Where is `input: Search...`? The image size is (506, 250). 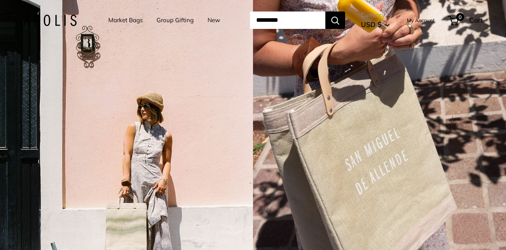 input: Search... is located at coordinates (287, 20).